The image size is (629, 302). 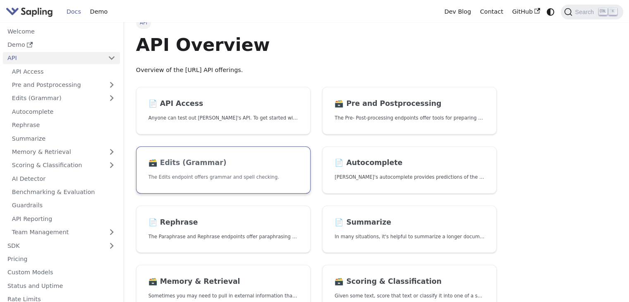 I want to click on a: 📄️ SummarizeIn many situations, it's helpful to summarize a longer document into a shorter, more ..., so click(x=409, y=229).